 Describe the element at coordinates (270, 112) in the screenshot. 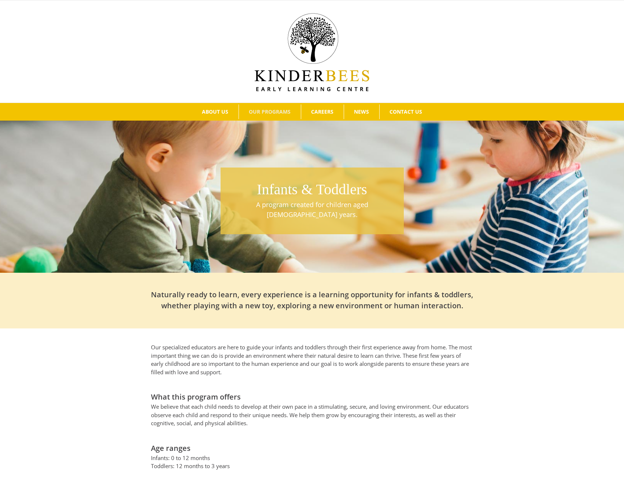

I see `span: OUR PROGRAMS` at that location.